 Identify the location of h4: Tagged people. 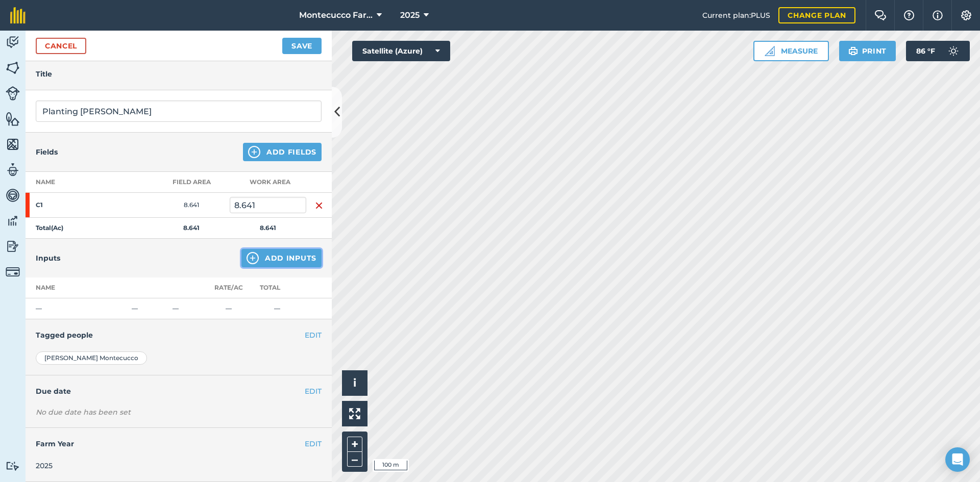
(179, 335).